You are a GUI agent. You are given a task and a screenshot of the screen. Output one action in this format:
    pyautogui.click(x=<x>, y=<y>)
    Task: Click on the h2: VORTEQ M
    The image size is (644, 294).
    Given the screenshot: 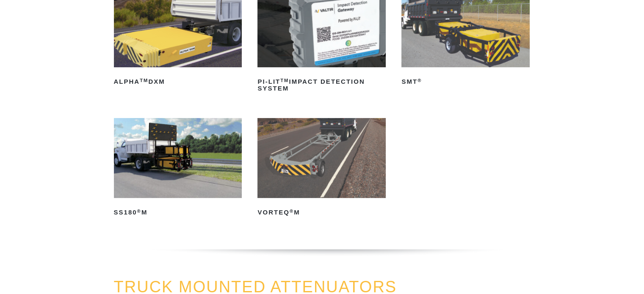 What is the action you would take?
    pyautogui.click(x=321, y=213)
    